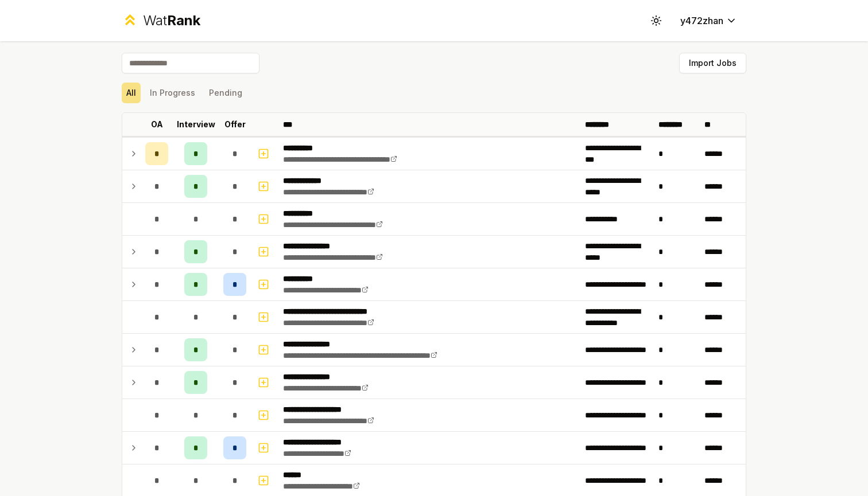 This screenshot has width=868, height=496. What do you see at coordinates (702, 21) in the screenshot?
I see `span: y472zhan` at bounding box center [702, 21].